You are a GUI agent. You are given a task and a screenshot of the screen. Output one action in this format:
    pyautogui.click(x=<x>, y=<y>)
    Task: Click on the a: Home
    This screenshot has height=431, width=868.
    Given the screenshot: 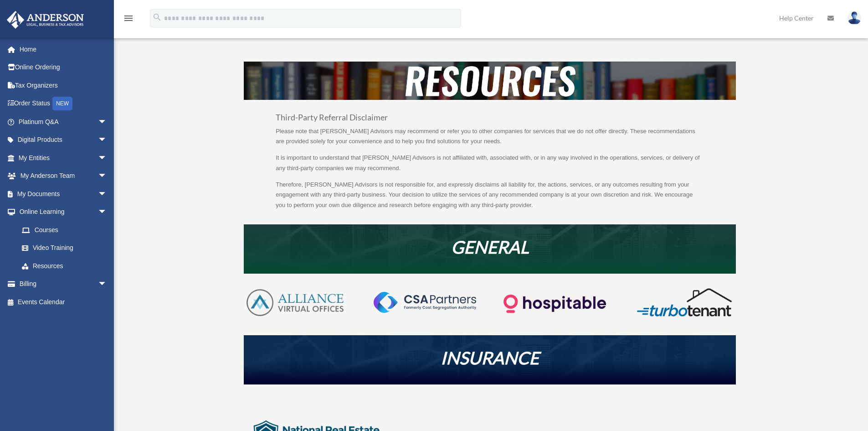 What is the action you would take?
    pyautogui.click(x=64, y=49)
    